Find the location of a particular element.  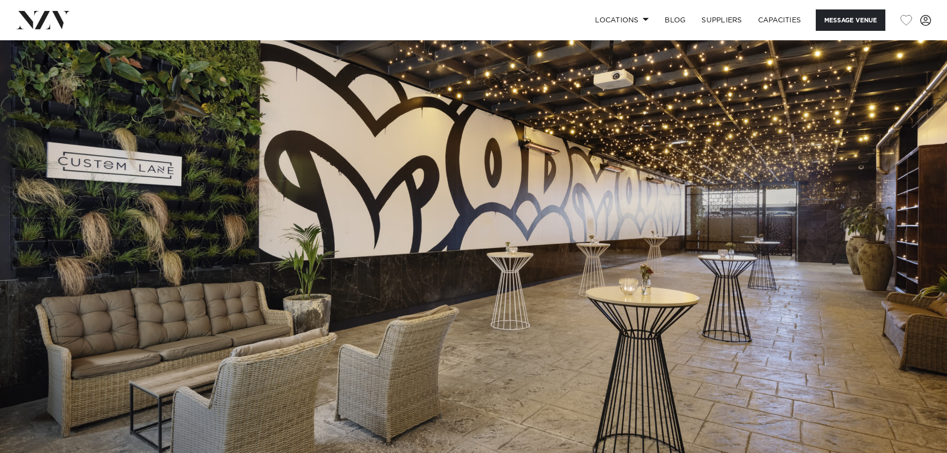

button: Message Venue is located at coordinates (850, 20).